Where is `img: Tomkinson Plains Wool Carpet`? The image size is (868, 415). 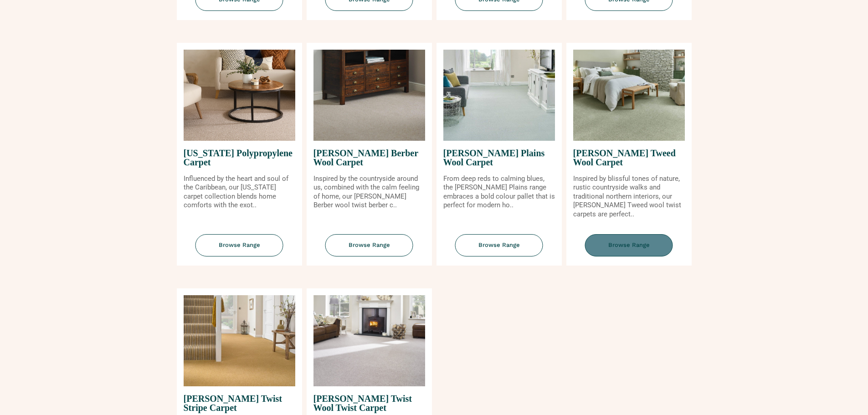
img: Tomkinson Plains Wool Carpet is located at coordinates (499, 96).